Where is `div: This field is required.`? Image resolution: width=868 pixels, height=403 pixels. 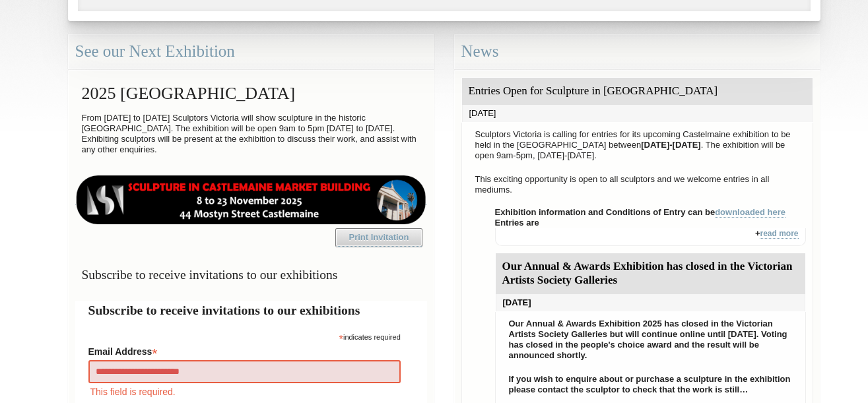
div: This field is required. is located at coordinates (244, 392).